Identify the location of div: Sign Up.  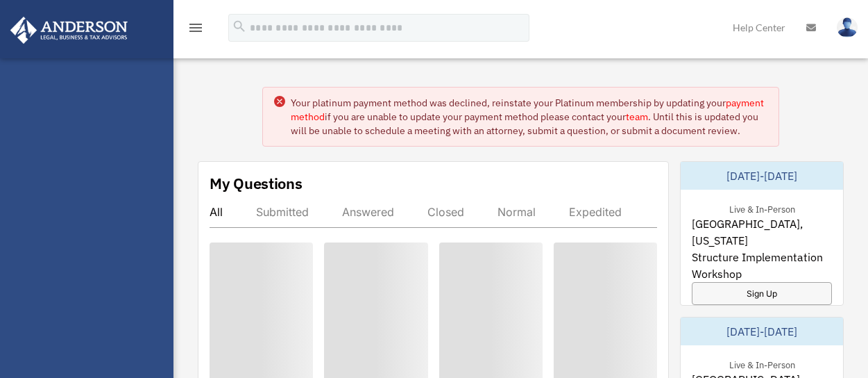
(762, 293).